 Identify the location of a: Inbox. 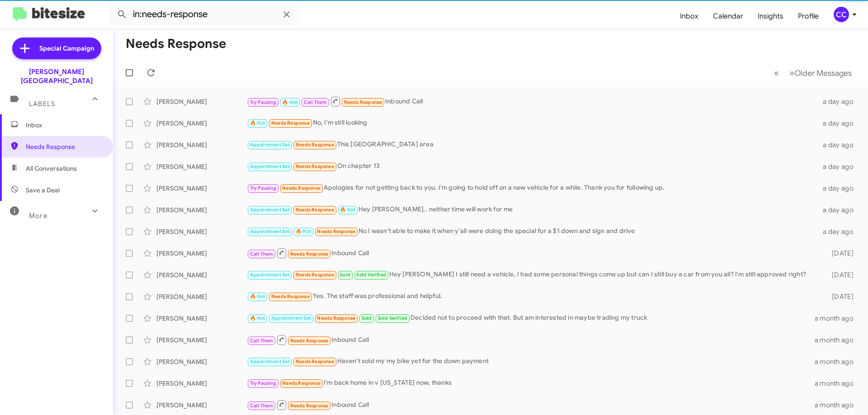
(690, 16).